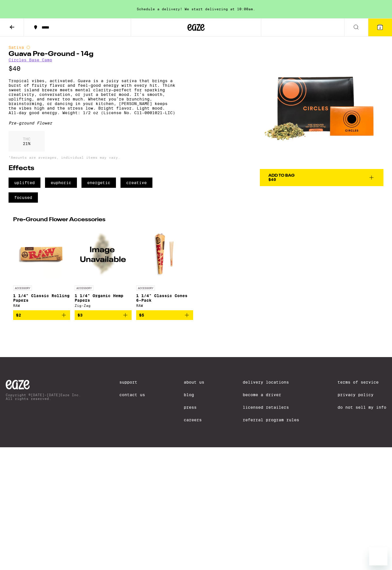  Describe the element at coordinates (380, 28) in the screenshot. I see `span: 2` at that location.